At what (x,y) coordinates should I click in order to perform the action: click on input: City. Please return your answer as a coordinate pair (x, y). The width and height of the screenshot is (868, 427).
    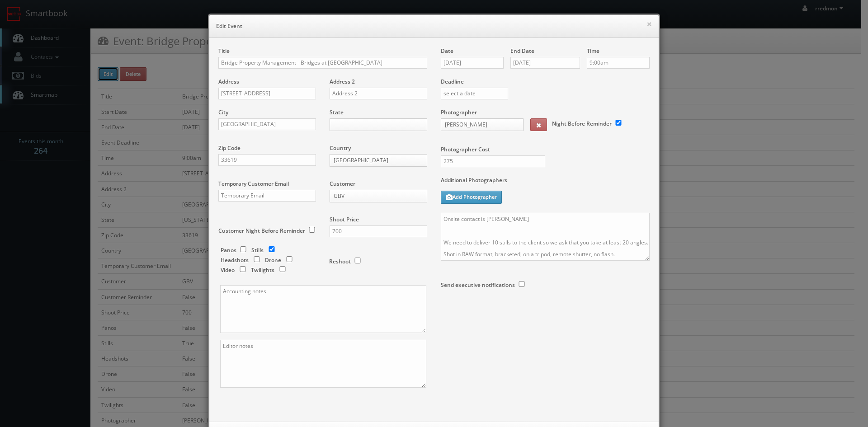
    Looking at the image, I should click on (267, 124).